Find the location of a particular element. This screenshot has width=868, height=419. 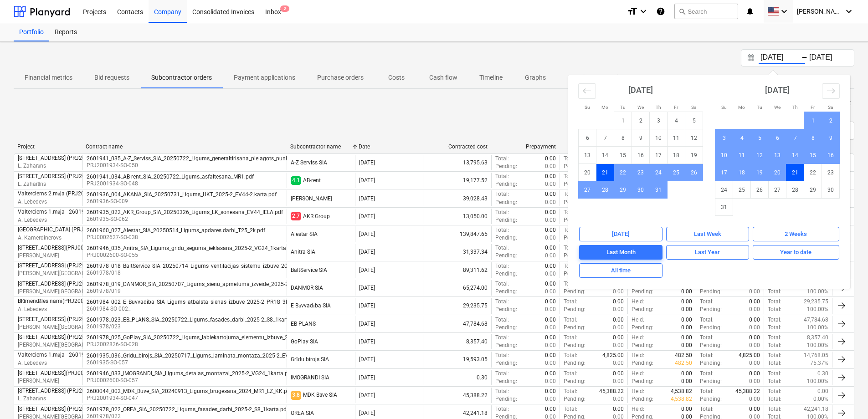

div: Mazā Robežu iela 1 (PRJ2001934) 2601941 is located at coordinates (72, 158).